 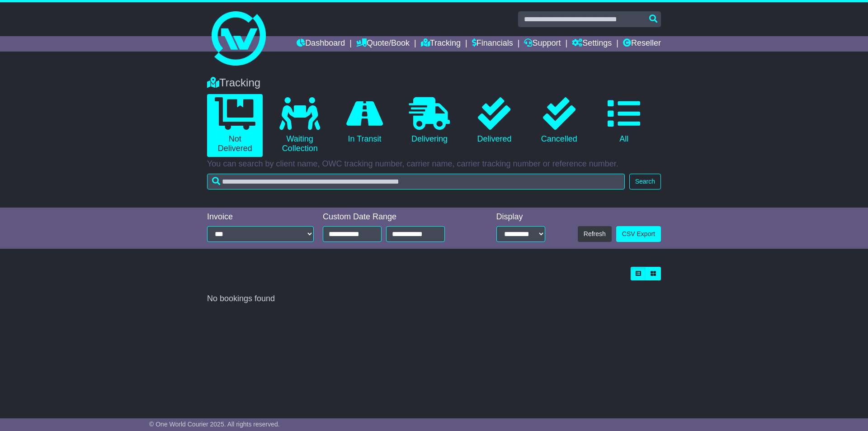 What do you see at coordinates (559, 121) in the screenshot?
I see `a: Cancelled` at bounding box center [559, 121].